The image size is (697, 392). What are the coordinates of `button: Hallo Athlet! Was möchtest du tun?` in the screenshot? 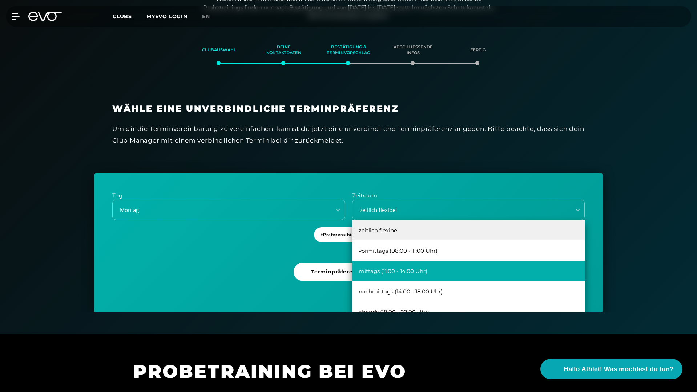 It's located at (611, 369).